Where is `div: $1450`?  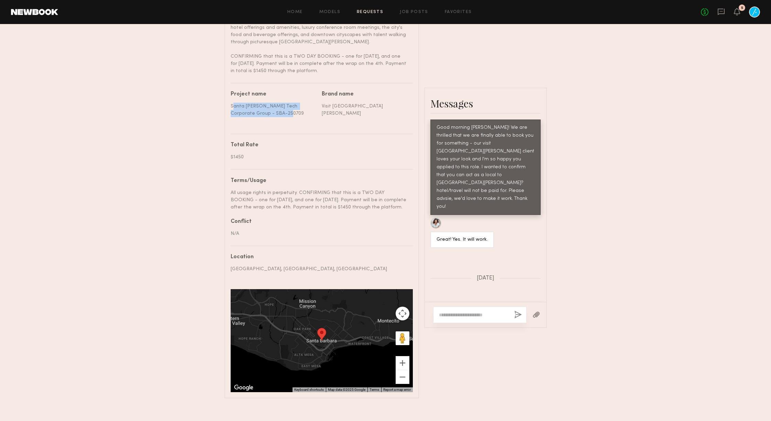
div: $1450 is located at coordinates (319, 157).